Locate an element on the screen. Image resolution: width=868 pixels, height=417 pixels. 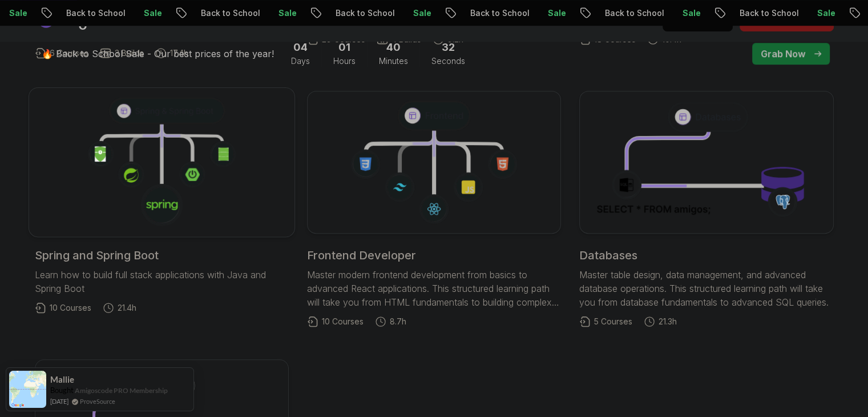
h2: Spring and Spring Boot is located at coordinates (162, 255).